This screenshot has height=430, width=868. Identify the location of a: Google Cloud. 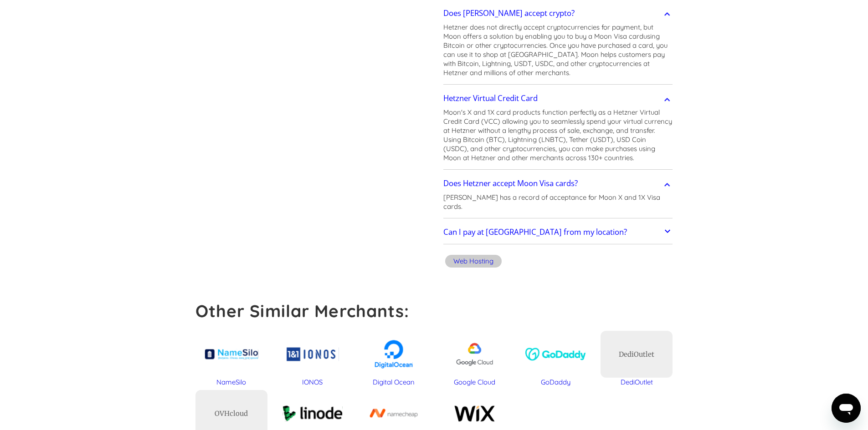
(475, 359).